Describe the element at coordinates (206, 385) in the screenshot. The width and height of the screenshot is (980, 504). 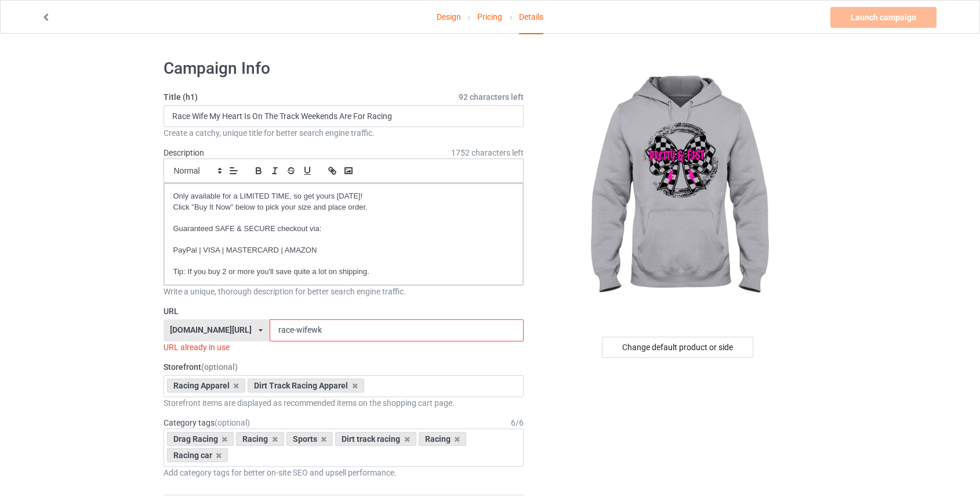
I see `div: Racing Apparel` at that location.